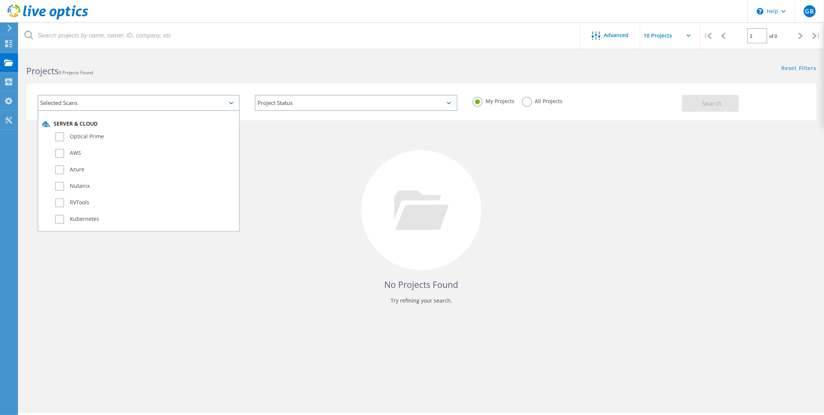  What do you see at coordinates (138, 103) in the screenshot?
I see `div: Selected Scans` at bounding box center [138, 103].